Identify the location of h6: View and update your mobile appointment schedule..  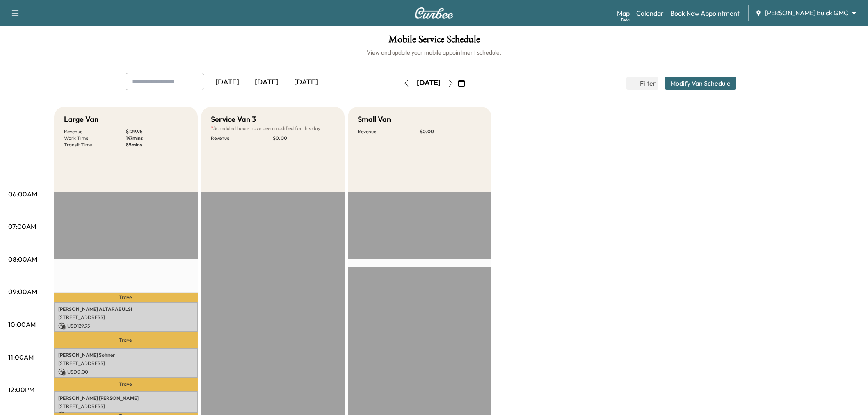
(434, 52).